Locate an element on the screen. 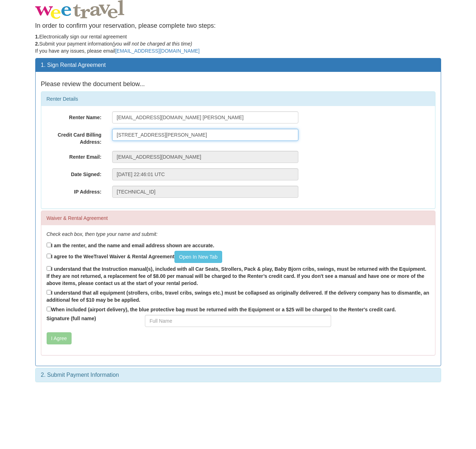  em: Check each box, then type your name and submit: is located at coordinates (102, 234).